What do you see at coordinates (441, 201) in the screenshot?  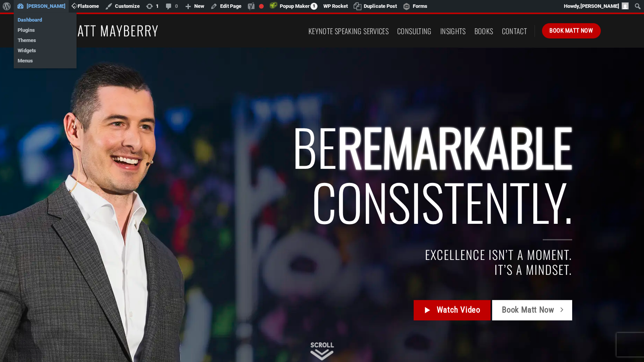 I see `span: Consistently.` at bounding box center [441, 201].